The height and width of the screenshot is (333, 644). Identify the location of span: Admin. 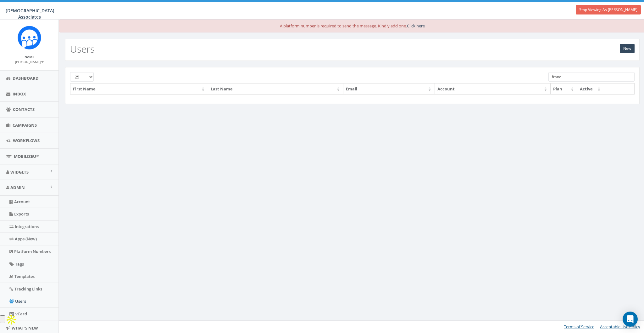
(18, 187).